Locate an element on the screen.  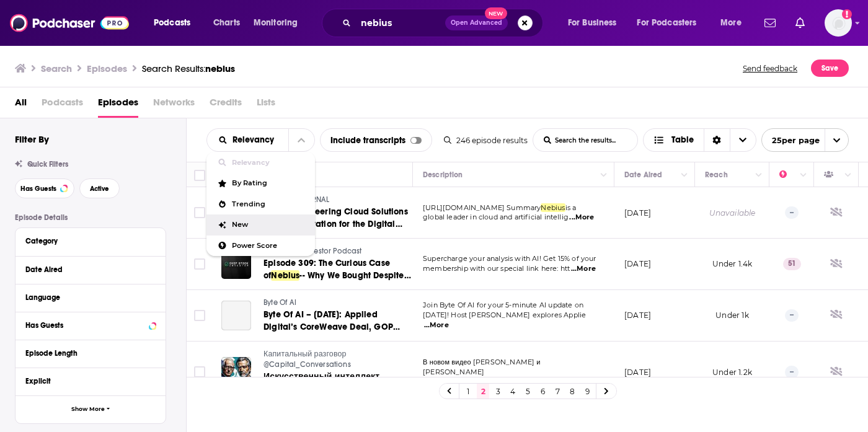
a: 3 is located at coordinates (498, 391).